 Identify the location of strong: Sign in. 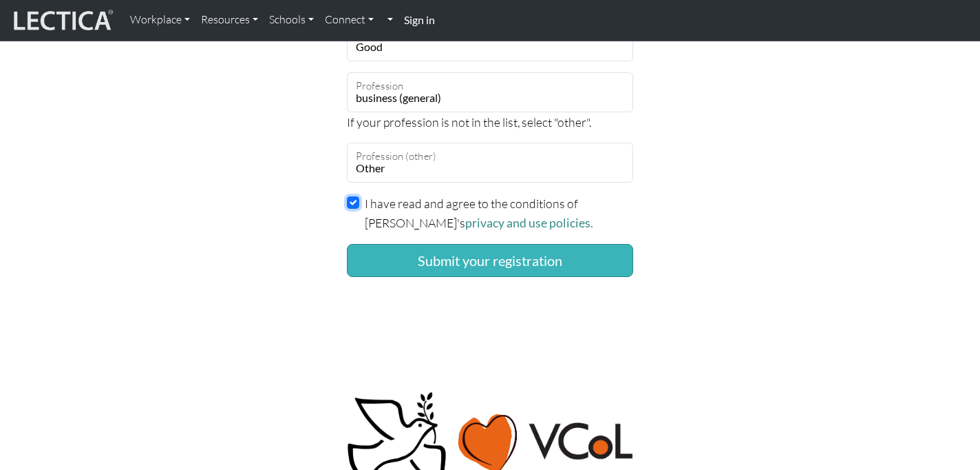
(419, 19).